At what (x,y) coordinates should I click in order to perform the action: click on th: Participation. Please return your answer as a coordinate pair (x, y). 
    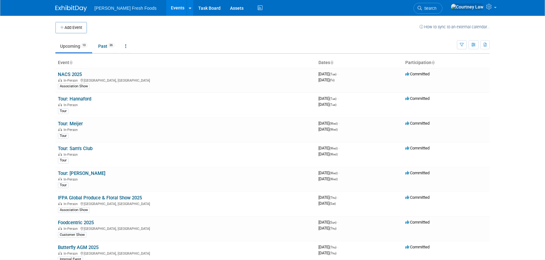
    Looking at the image, I should click on (446, 63).